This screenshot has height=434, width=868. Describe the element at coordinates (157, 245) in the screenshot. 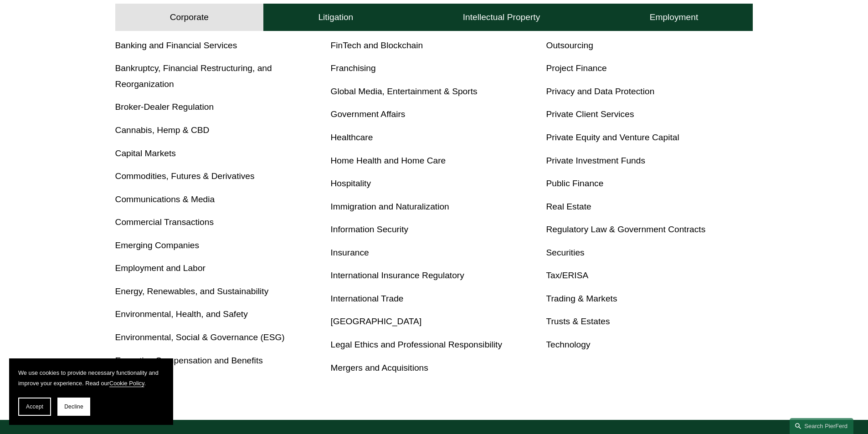

I see `a: Emerging Companies` at that location.